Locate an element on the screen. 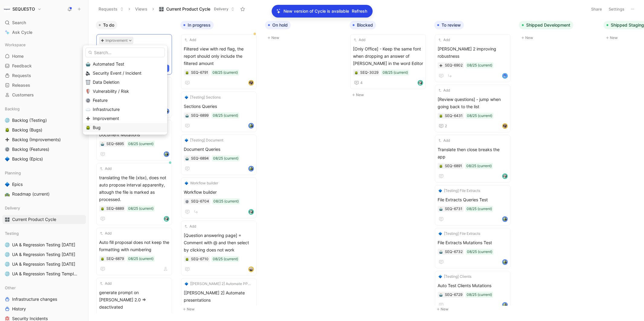 The width and height of the screenshot is (644, 321). button: Refresh is located at coordinates (360, 11).